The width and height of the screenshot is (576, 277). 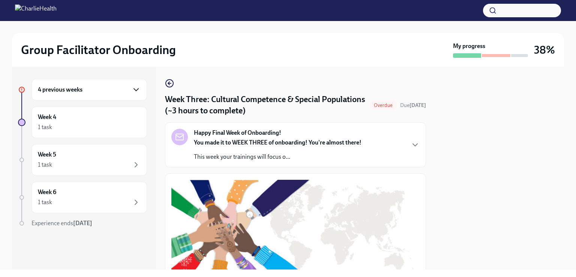 What do you see at coordinates (469, 46) in the screenshot?
I see `strong: My progress` at bounding box center [469, 46].